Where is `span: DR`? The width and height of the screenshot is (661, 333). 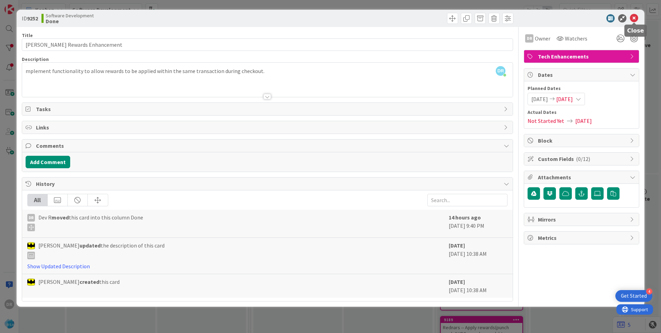
span: DR is located at coordinates (501, 71).